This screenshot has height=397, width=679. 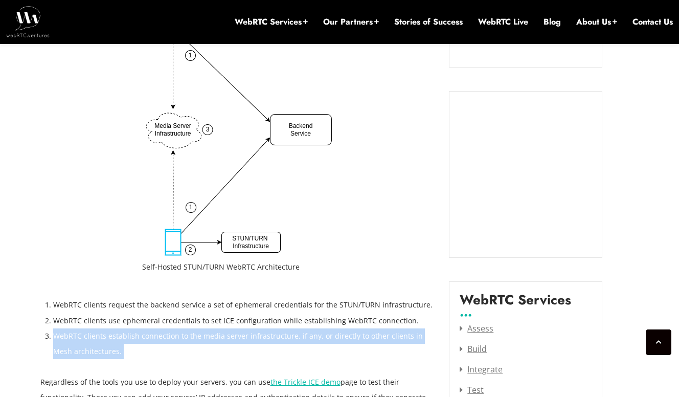 I want to click on a: Build, so click(x=473, y=349).